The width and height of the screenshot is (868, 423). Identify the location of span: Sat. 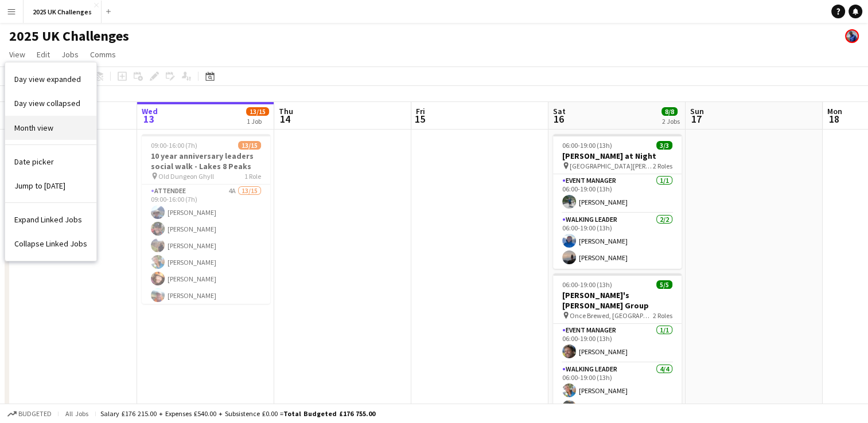
(559, 111).